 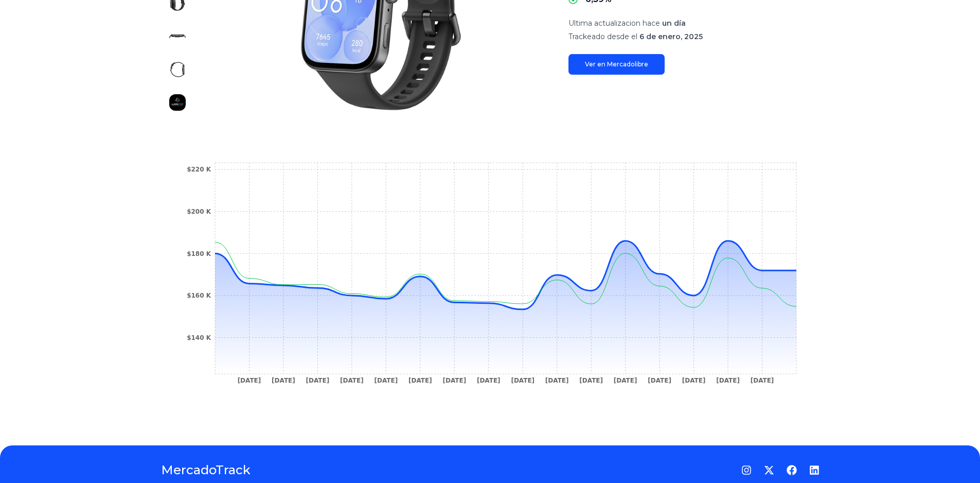 What do you see at coordinates (603, 37) in the screenshot?
I see `span: Trackeado desde el` at bounding box center [603, 37].